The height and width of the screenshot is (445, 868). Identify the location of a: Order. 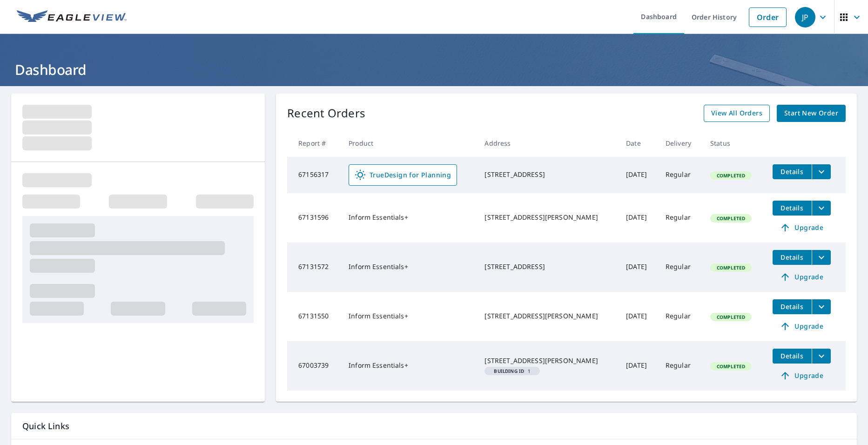
(767, 17).